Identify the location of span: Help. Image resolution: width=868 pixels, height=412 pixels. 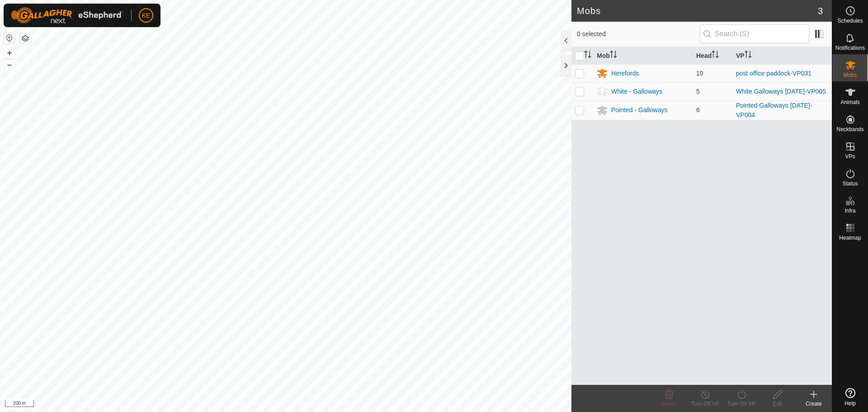
(850, 403).